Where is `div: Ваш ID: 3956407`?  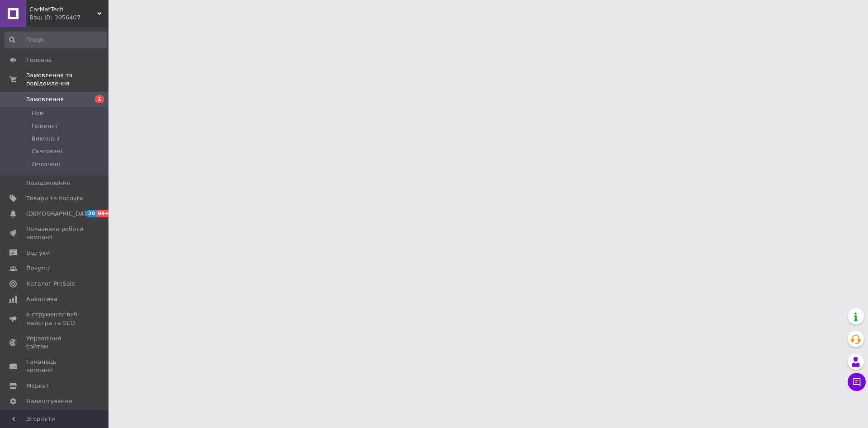
div: Ваш ID: 3956407 is located at coordinates (69, 18).